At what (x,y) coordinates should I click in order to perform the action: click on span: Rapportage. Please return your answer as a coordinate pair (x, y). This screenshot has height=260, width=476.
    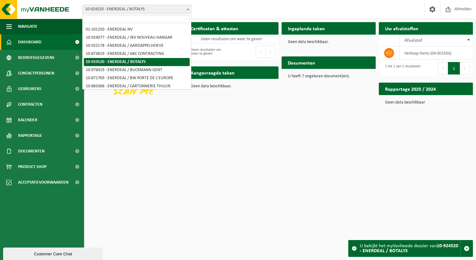
    Looking at the image, I should click on (30, 136).